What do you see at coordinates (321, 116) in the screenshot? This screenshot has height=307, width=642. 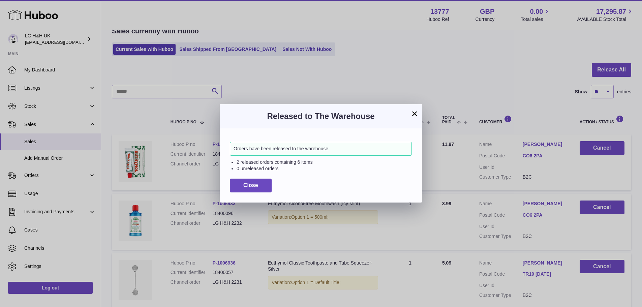 I see `h3: Released to The Warehouse` at bounding box center [321, 116].